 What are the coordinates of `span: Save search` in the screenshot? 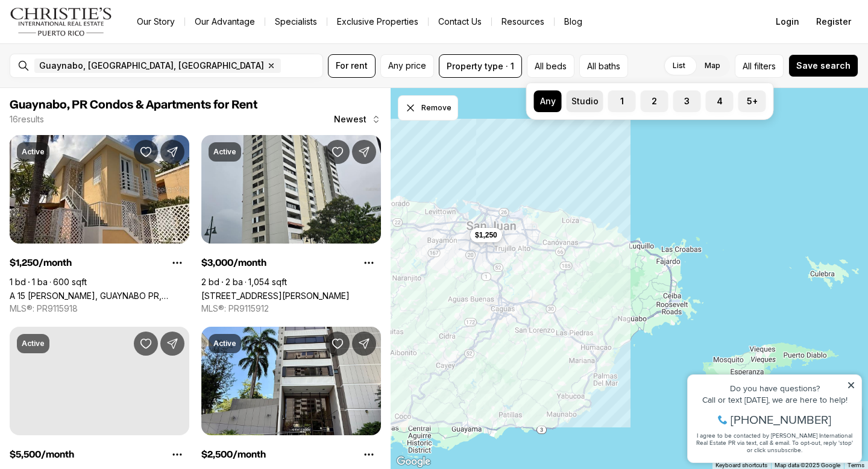 It's located at (823, 66).